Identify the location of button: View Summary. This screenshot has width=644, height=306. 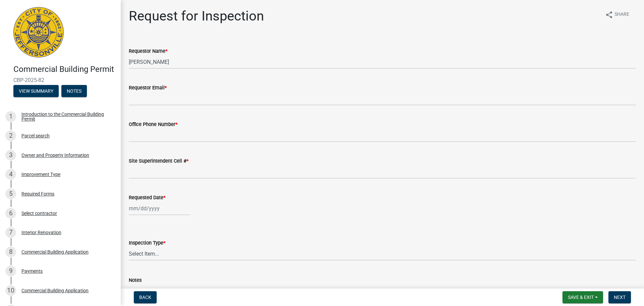
(36, 91).